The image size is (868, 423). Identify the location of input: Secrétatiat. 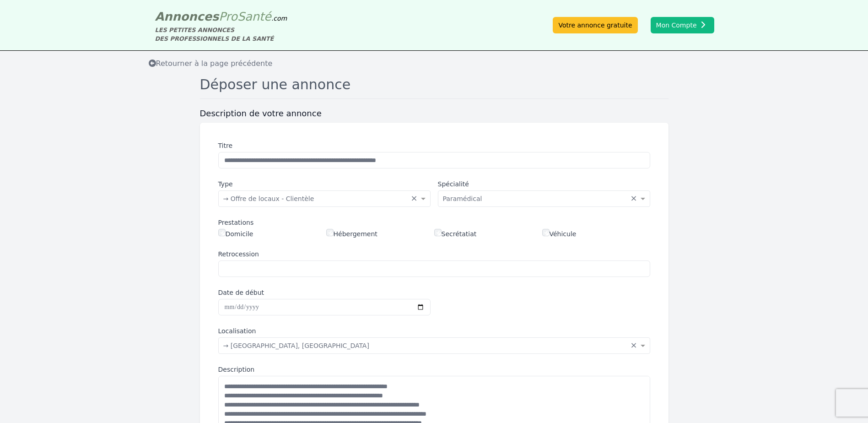
(438, 233).